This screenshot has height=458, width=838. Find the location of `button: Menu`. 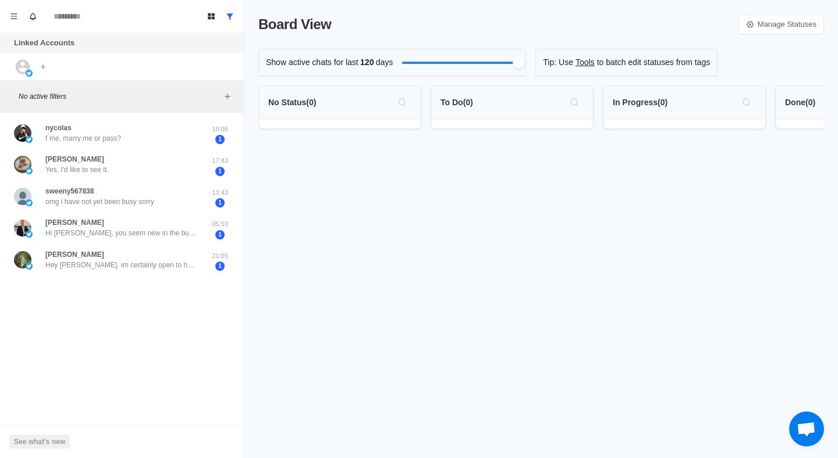

button: Menu is located at coordinates (14, 16).